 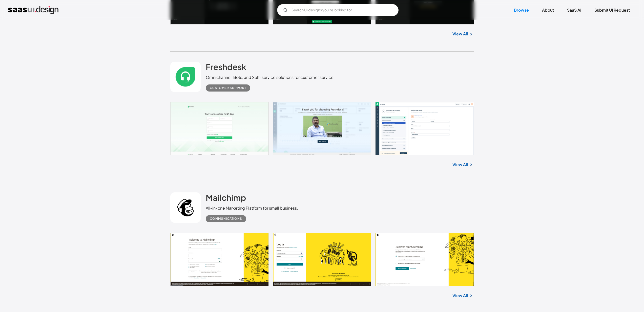 What do you see at coordinates (226, 199) in the screenshot?
I see `a: Mailchimp` at bounding box center [226, 199].